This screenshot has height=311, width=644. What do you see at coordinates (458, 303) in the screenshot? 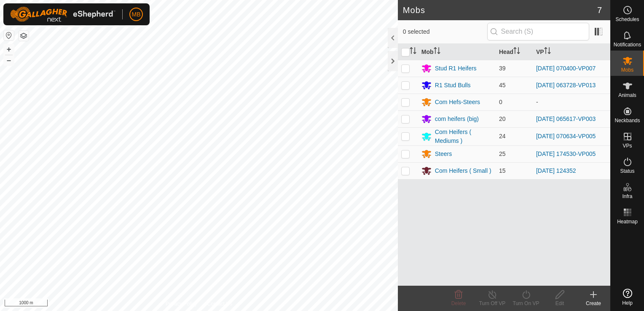
I see `span: Delete` at bounding box center [458, 303].